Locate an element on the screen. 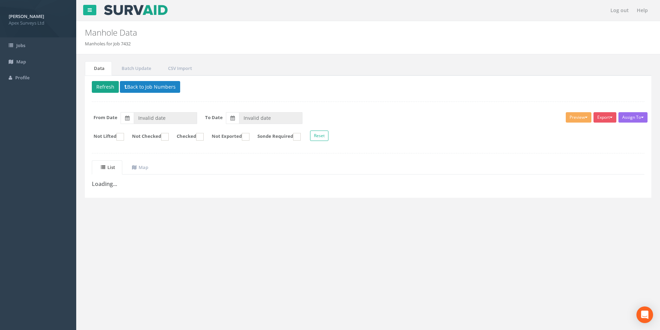 The image size is (660, 330). span: Map is located at coordinates (21, 62).